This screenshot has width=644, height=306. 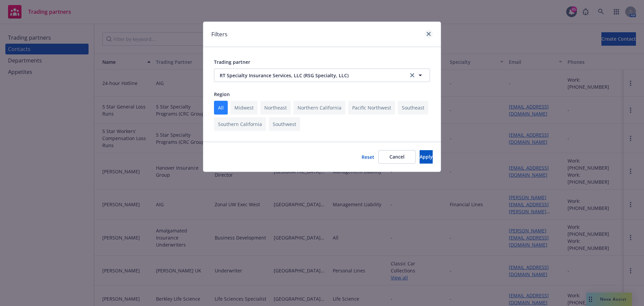 I want to click on a: close, so click(x=429, y=34).